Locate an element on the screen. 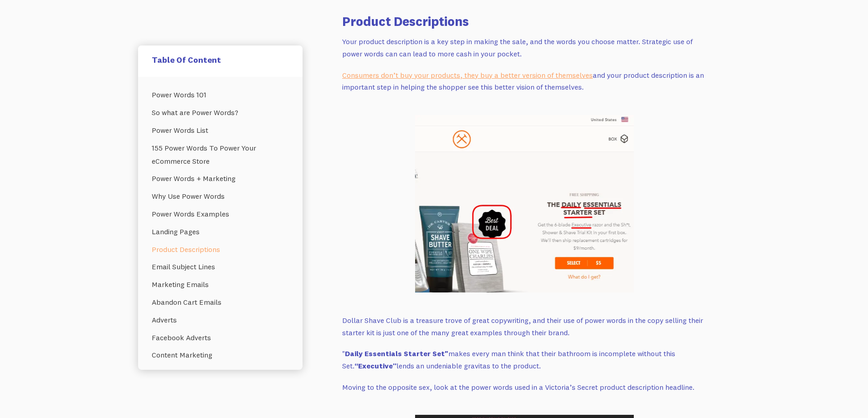  a: Abandon Cart Emails is located at coordinates (220, 303).